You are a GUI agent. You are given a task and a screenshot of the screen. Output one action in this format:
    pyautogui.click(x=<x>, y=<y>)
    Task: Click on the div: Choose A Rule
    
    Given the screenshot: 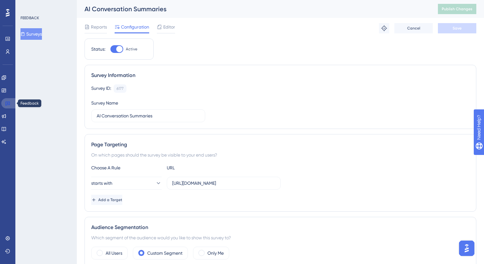 What is the action you would take?
    pyautogui.click(x=127, y=168)
    